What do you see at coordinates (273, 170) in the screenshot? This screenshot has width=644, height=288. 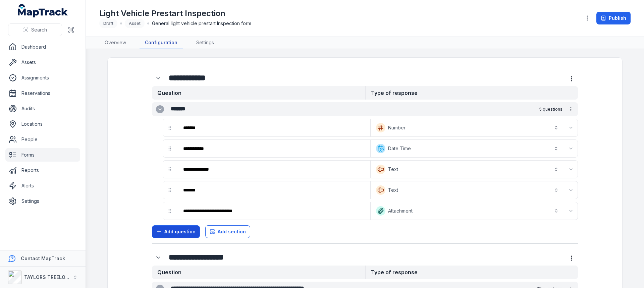 I see `div: :r117:-form-item-label` at bounding box center [273, 170].